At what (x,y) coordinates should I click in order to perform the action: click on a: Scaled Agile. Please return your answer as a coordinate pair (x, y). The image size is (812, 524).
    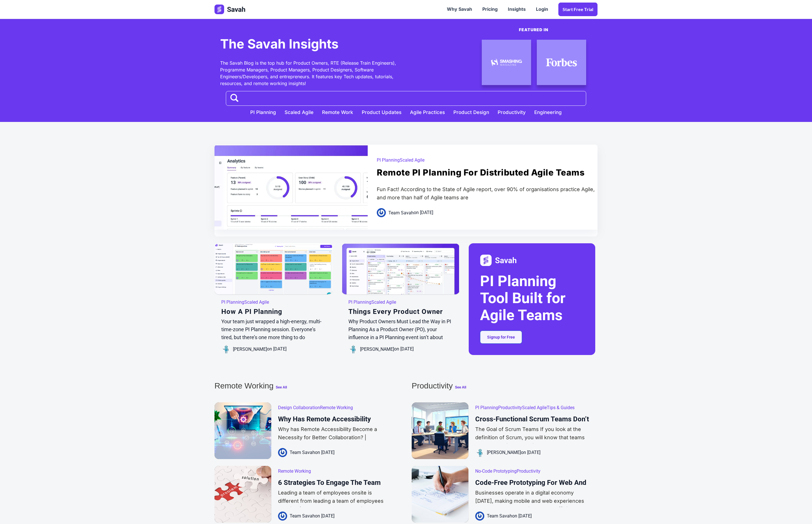
    Looking at the image, I should click on (299, 111).